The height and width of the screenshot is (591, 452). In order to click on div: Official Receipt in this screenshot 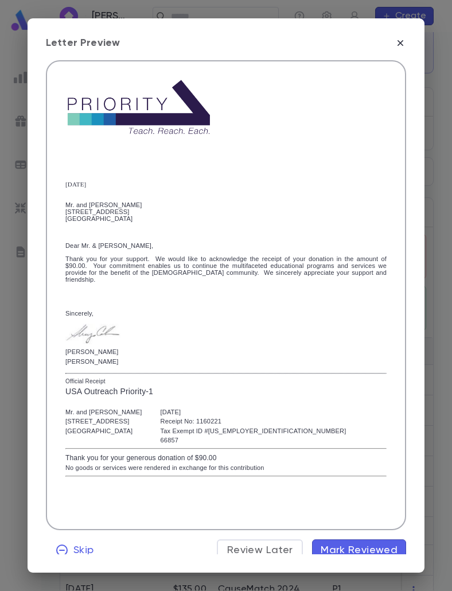, I will do `click(226, 381)`.